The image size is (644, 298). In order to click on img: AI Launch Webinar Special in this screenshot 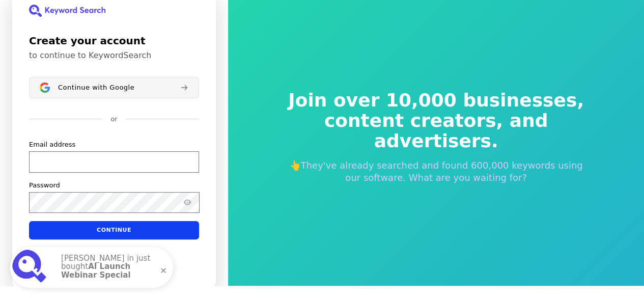, I will do `click(31, 267)`.